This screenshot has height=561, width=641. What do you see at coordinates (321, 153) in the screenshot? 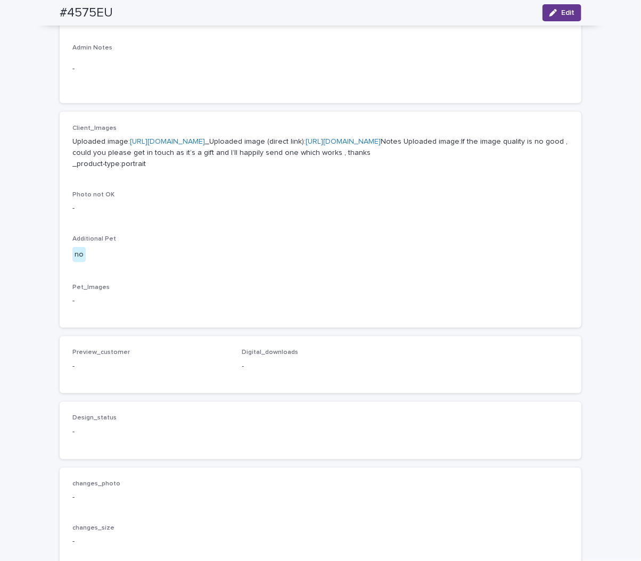
I see `p: Uploaded image: _Uploaded image (direct link): Notes Uploaded image:If the image quality is no go...` at bounding box center [321, 153].